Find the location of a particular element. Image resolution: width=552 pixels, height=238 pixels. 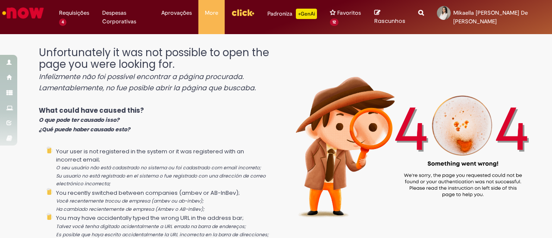

i: ¿Qué puede haber causado esto? is located at coordinates (85, 129).